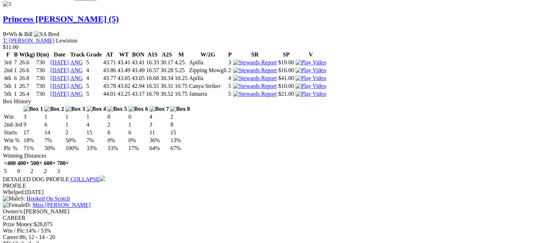 The image size is (544, 243). Describe the element at coordinates (47, 34) in the screenshot. I see `img: SA Bred` at that location.